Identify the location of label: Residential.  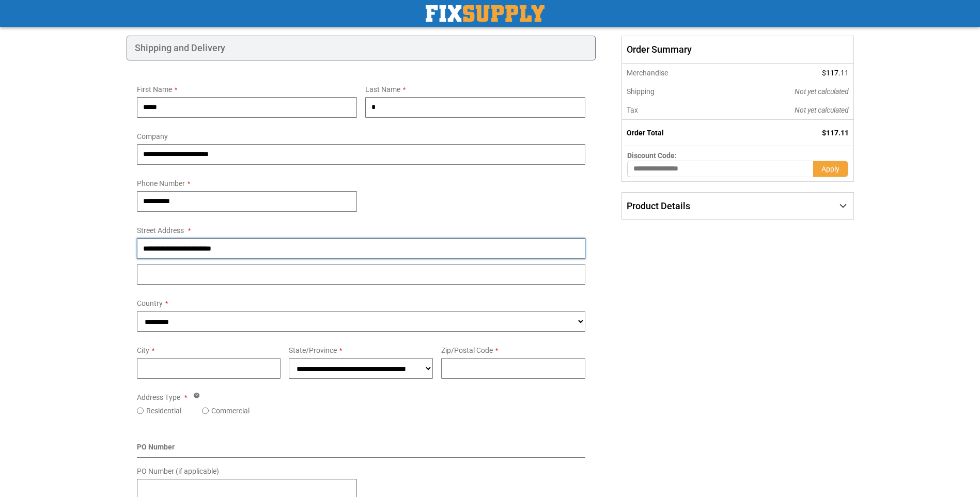
(164, 411).